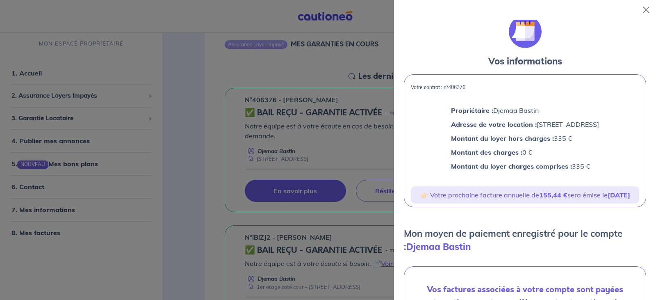 This screenshot has width=656, height=300. I want to click on p: Votre contrat : n°406376, so click(524, 87).